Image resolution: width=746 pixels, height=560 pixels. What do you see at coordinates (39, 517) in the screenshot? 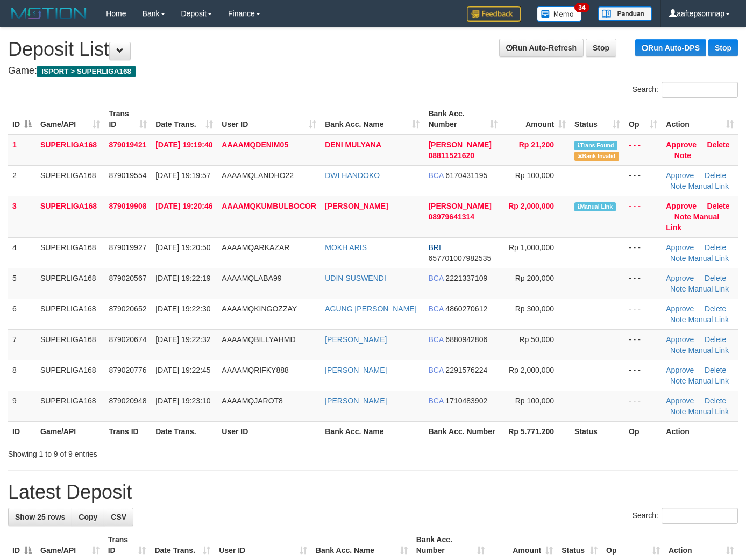
I see `span: Show 25 rows` at bounding box center [39, 517].